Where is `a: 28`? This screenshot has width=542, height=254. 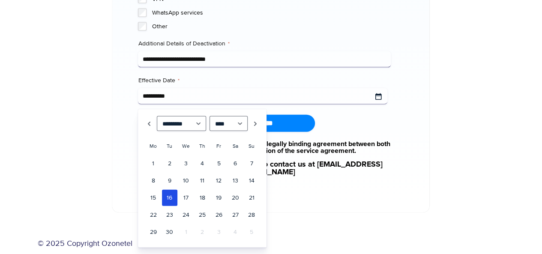 a: 28 is located at coordinates (252, 215).